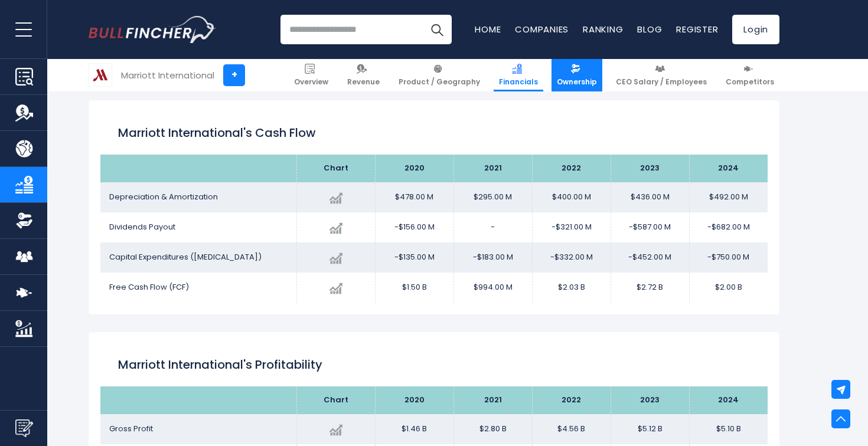 The width and height of the screenshot is (868, 446). Describe the element at coordinates (518, 82) in the screenshot. I see `span: Financials` at that location.